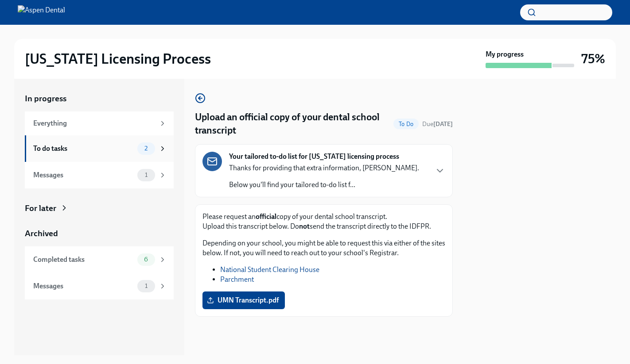 Image resolution: width=630 pixels, height=364 pixels. I want to click on p: Below you'll find your tailored to-do list f..., so click(324, 185).